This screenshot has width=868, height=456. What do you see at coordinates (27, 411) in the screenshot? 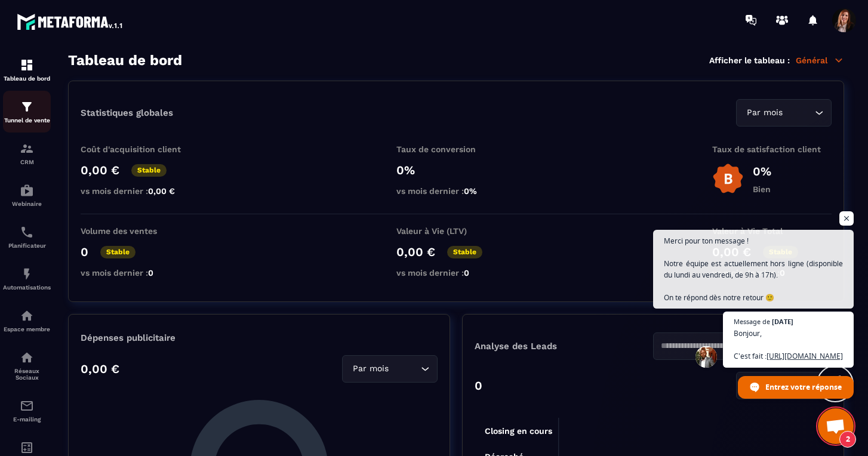
I see `a: emailemailE-mailing` at bounding box center [27, 411].